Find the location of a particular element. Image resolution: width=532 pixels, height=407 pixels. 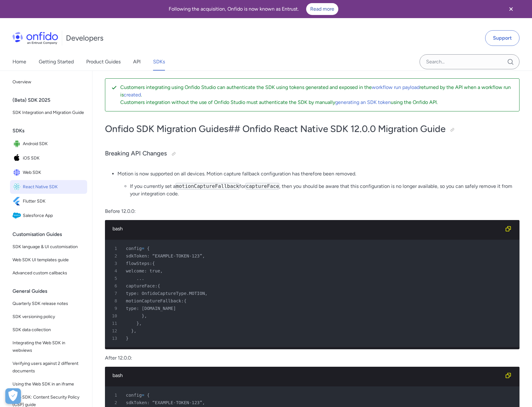

a: SDK Integration and Migration Guide is located at coordinates (49, 113).